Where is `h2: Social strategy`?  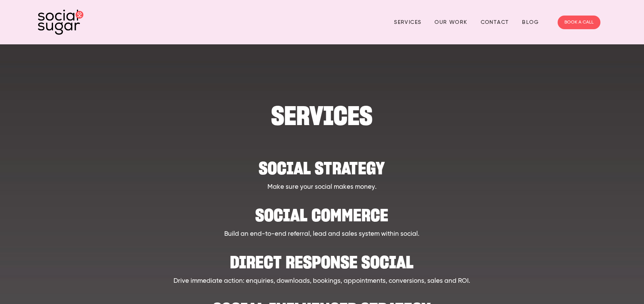
h2: Social strategy is located at coordinates (322, 164).